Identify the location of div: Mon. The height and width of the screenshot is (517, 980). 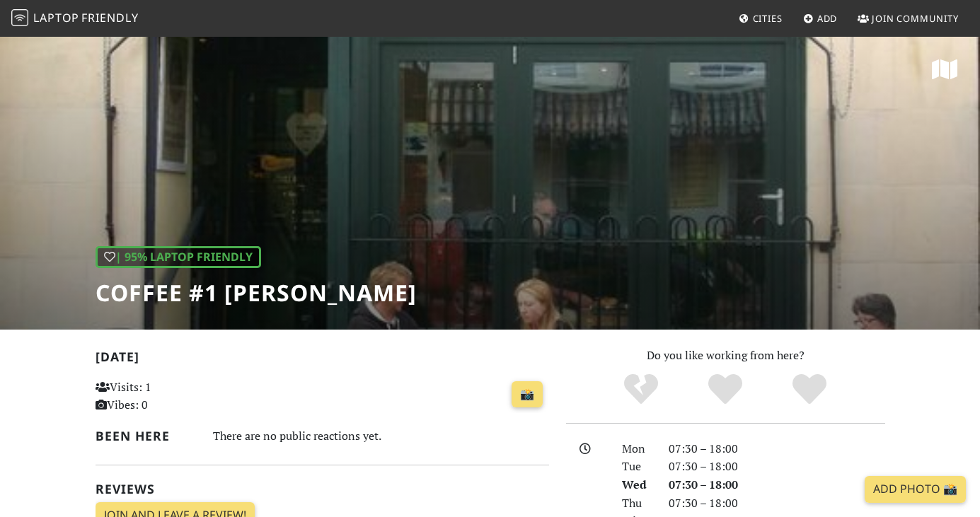
(637, 450).